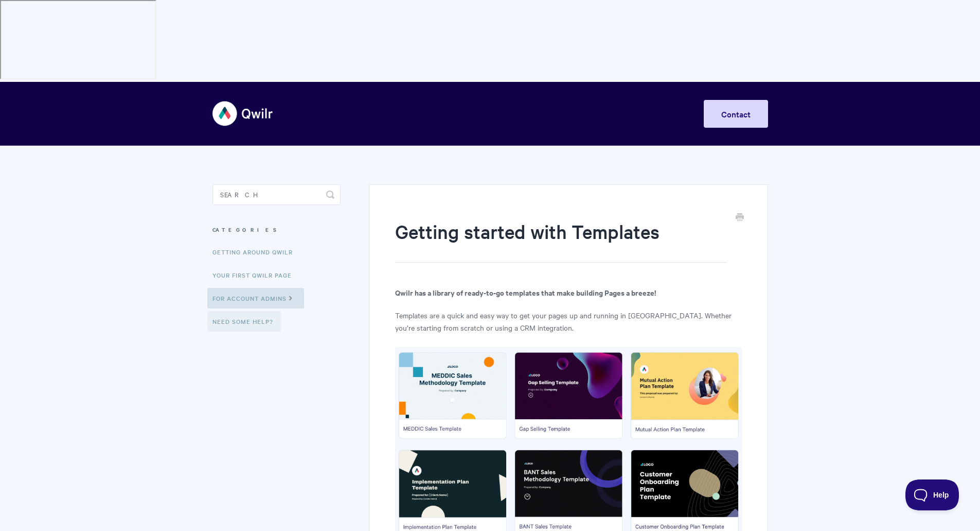 The height and width of the screenshot is (531, 980). Describe the element at coordinates (561, 241) in the screenshot. I see `h1: Getting started with Templates` at that location.